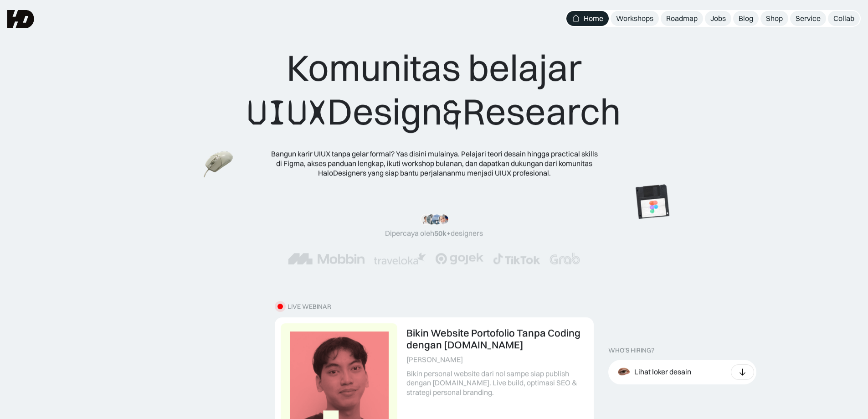 The image size is (868, 419). I want to click on div: Workshops, so click(635, 19).